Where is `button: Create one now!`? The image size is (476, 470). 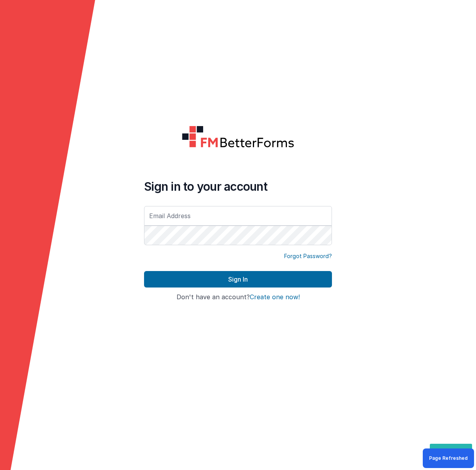 button: Create one now! is located at coordinates (275, 297).